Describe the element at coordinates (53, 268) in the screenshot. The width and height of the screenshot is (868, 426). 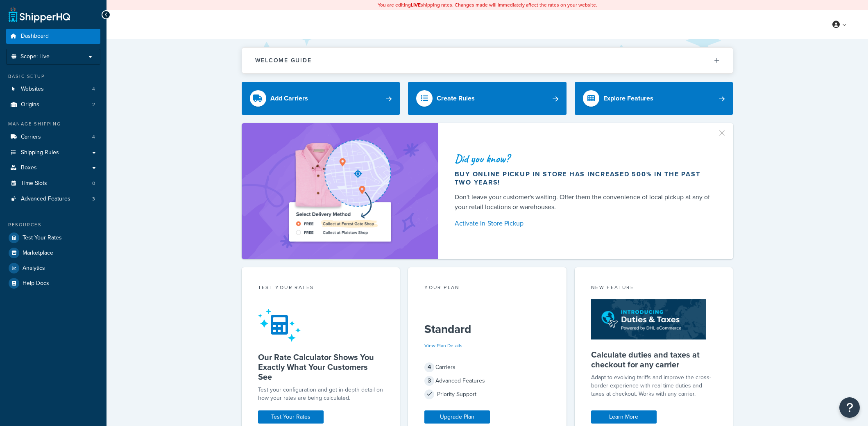
I see `a: Analytics` at that location.